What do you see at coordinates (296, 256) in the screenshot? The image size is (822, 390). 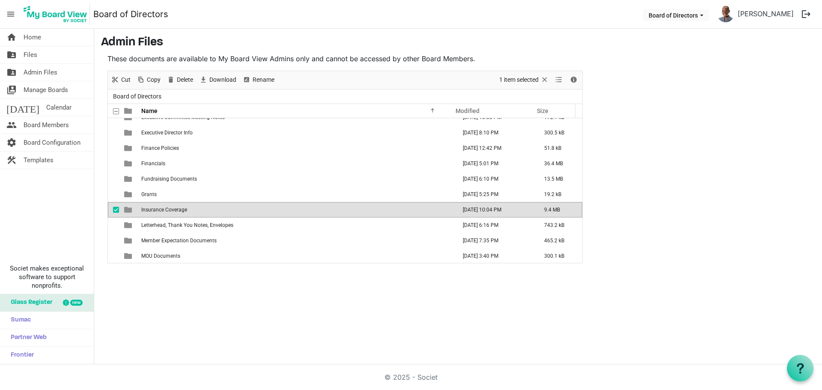 I see `td: MOU Documents is template cell column header Name` at bounding box center [296, 256].